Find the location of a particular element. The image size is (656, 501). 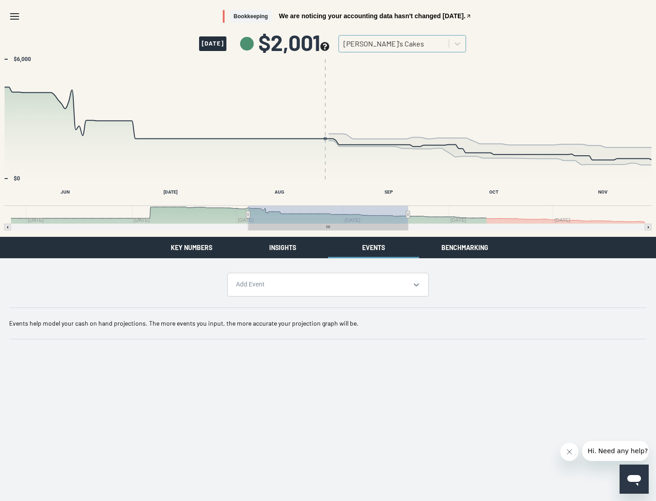

button: see more about your cashflow projection is located at coordinates (325, 47).